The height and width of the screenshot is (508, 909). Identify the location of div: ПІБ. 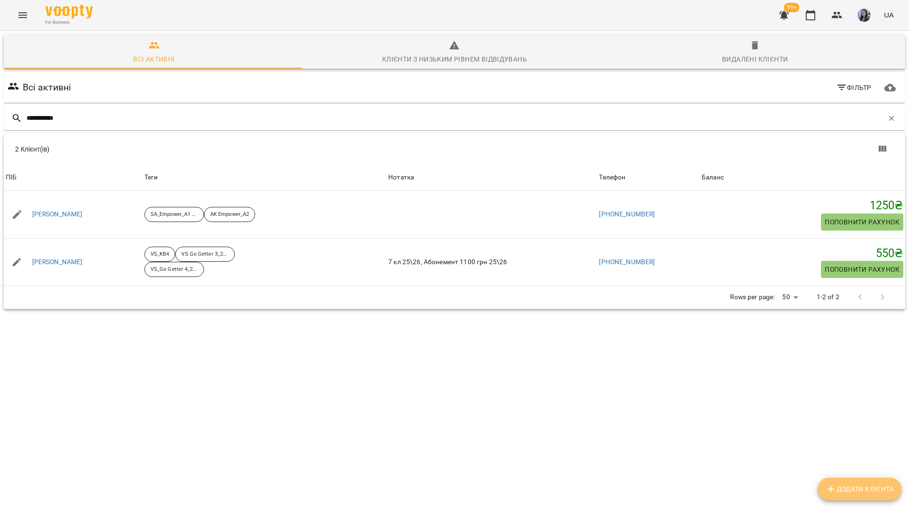
(11, 178).